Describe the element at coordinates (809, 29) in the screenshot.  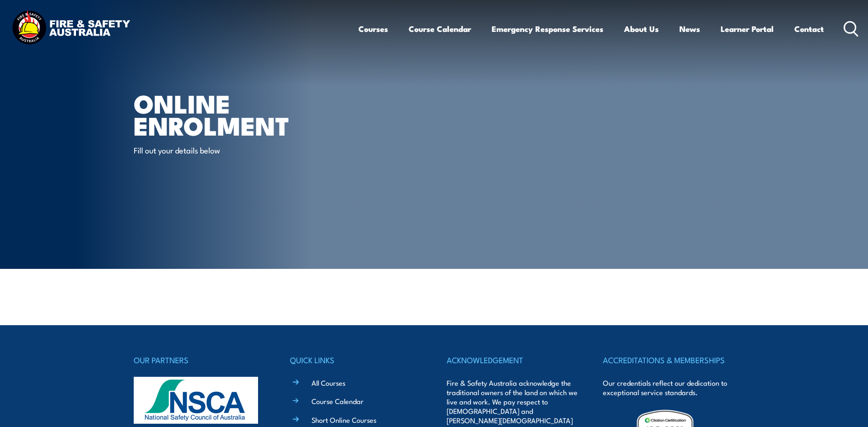
I see `a: Contact` at that location.